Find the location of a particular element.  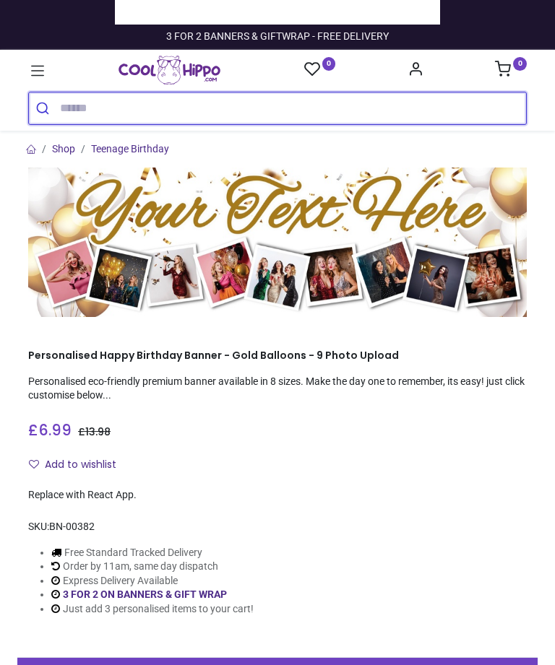

a: Teenage Birthday is located at coordinates (130, 149).